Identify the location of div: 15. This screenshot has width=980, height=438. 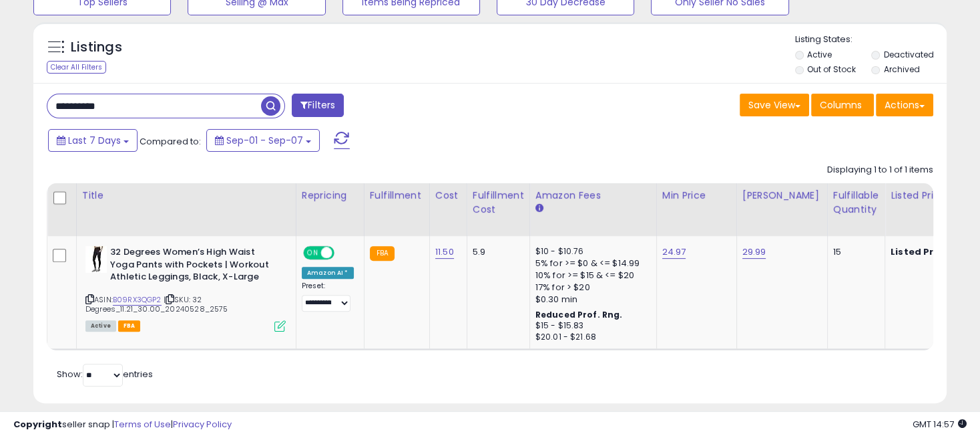
(854, 252).